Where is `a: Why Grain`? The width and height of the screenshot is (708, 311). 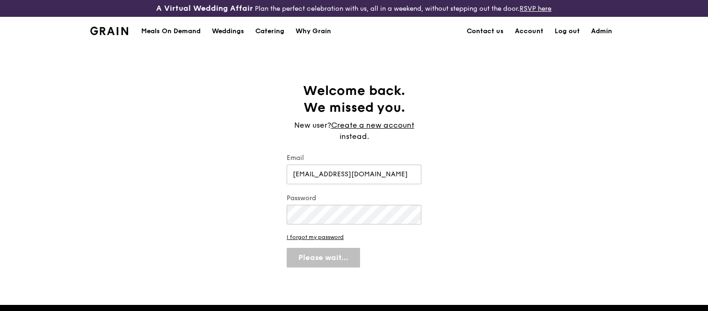
a: Why Grain is located at coordinates (313, 31).